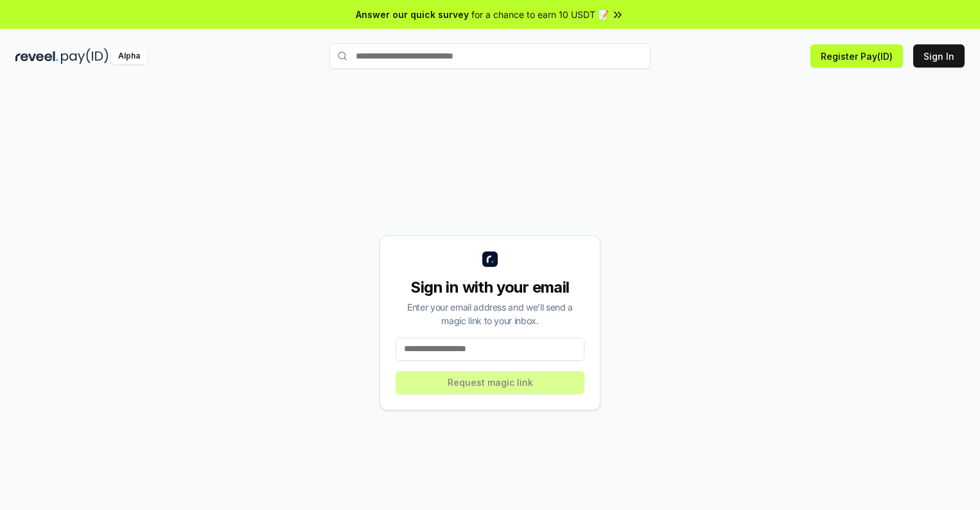  What do you see at coordinates (490, 287) in the screenshot?
I see `div: Sign in with your email` at bounding box center [490, 287].